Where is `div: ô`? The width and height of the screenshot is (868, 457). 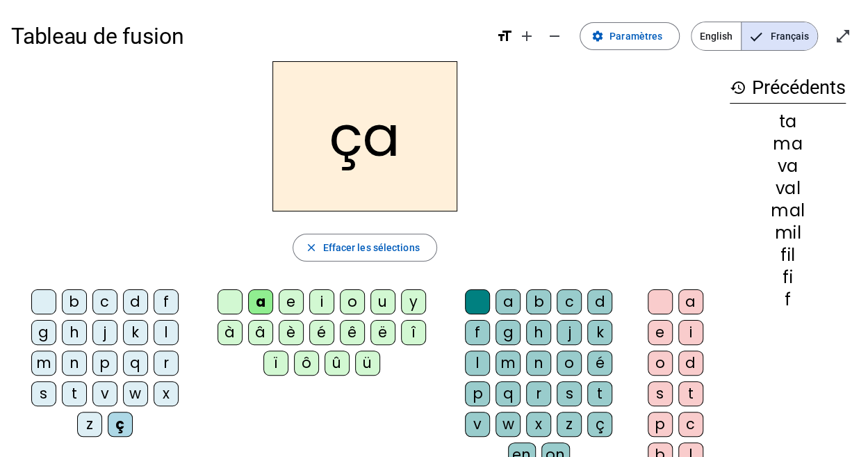
div: ô is located at coordinates (307, 363).